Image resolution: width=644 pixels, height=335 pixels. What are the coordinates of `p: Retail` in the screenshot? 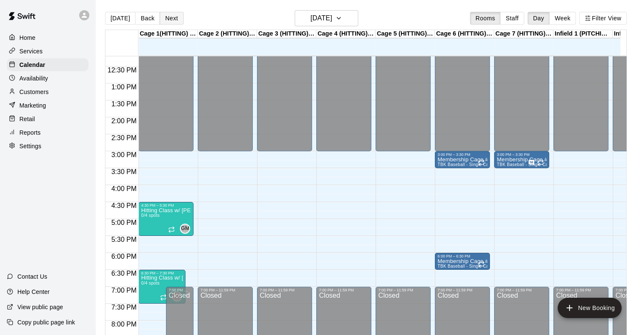 It's located at (27, 119).